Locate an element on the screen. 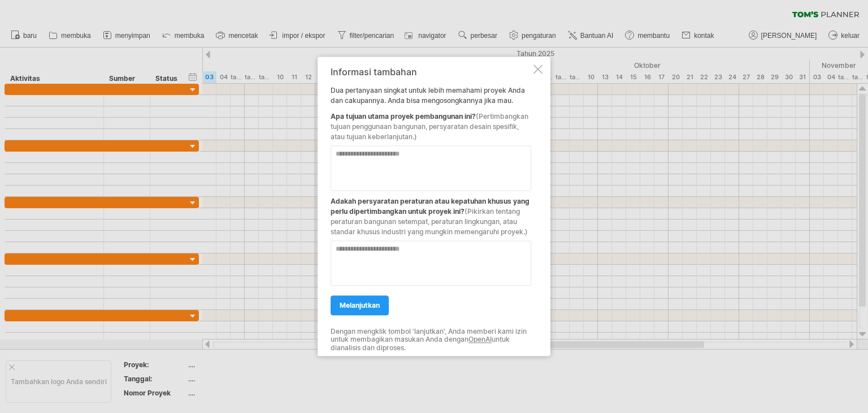 The image size is (868, 413). font: Dengan mengklik tombol 'lanjutkan', Anda memberi kami izin untuk membagikan masukan Anda dengan is located at coordinates (429, 335).